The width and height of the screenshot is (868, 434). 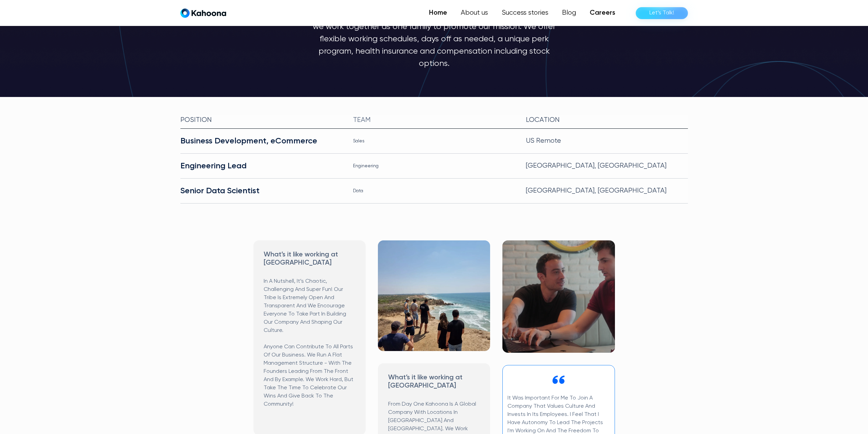 I want to click on div: Engineering Lead, so click(x=261, y=166).